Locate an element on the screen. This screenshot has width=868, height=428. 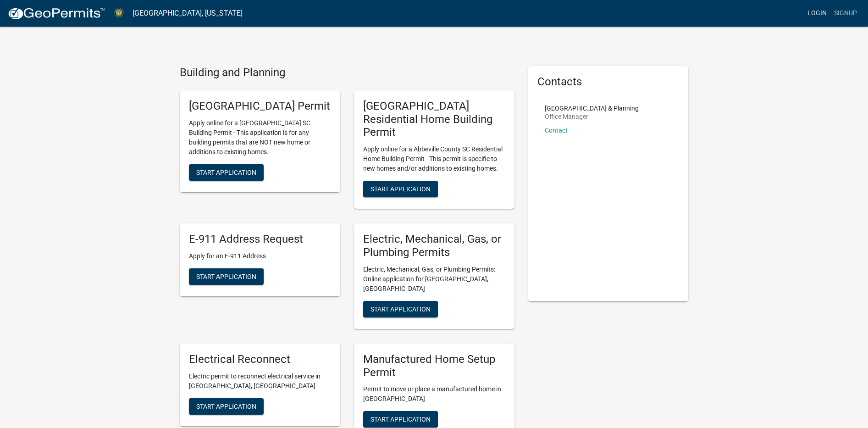
img: Abbeville County, South Carolina is located at coordinates (119, 13).